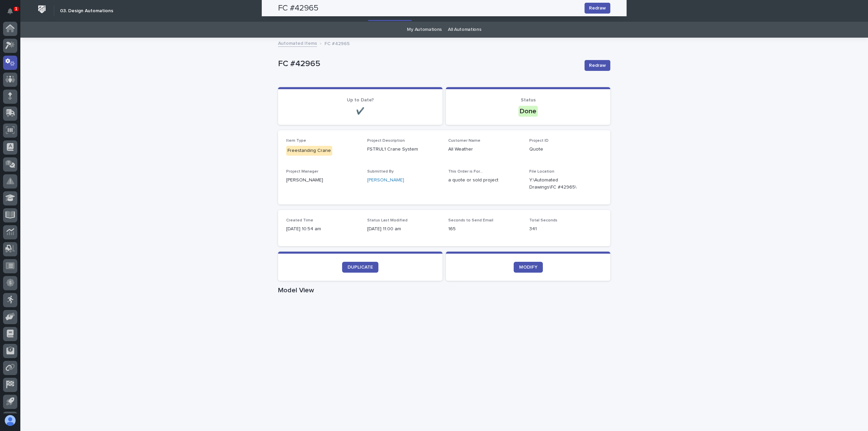  Describe the element at coordinates (309, 151) in the screenshot. I see `div: Freestanding Crane` at that location.